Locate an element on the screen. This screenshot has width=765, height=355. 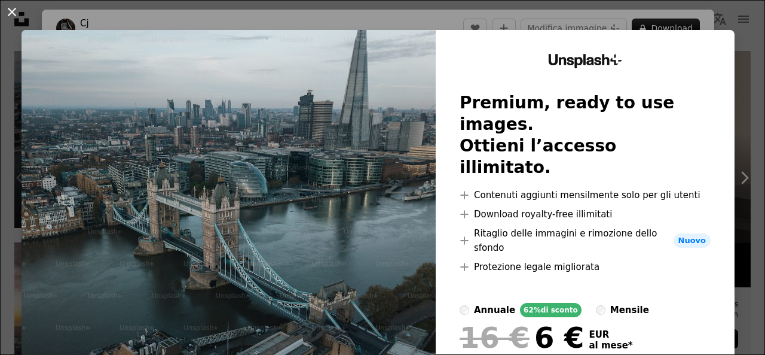
span: Nuovo is located at coordinates (692, 240).